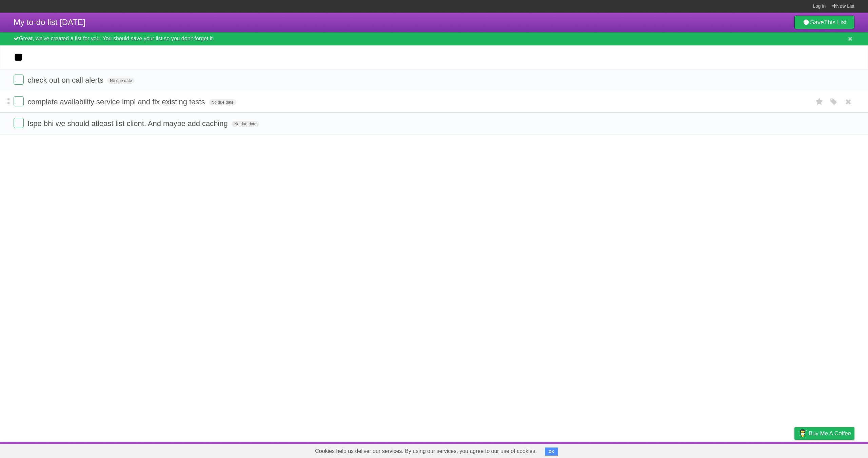 Image resolution: width=868 pixels, height=458 pixels. Describe the element at coordinates (740, 451) in the screenshot. I see `a: Developers` at that location.